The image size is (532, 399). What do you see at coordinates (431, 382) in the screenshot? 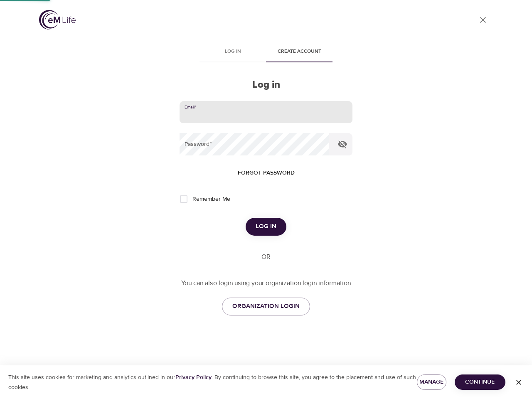
I see `span: Manage` at bounding box center [431, 382].